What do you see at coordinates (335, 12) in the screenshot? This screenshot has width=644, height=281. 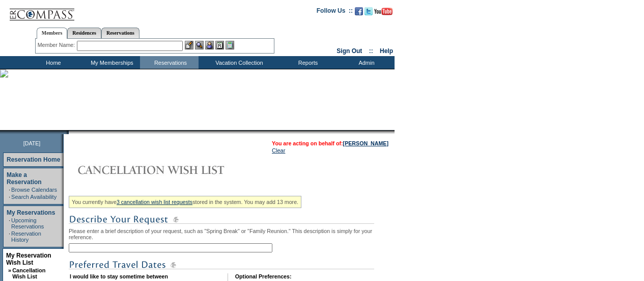 I see `td: Follow Us ::` at bounding box center [335, 12].